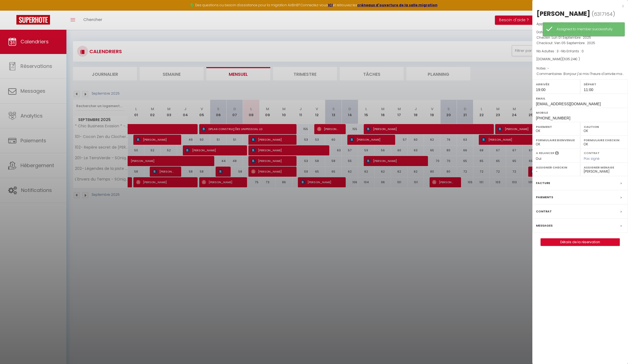  What do you see at coordinates (556, 127) in the screenshot?
I see `label: Paiement` at bounding box center [556, 127].